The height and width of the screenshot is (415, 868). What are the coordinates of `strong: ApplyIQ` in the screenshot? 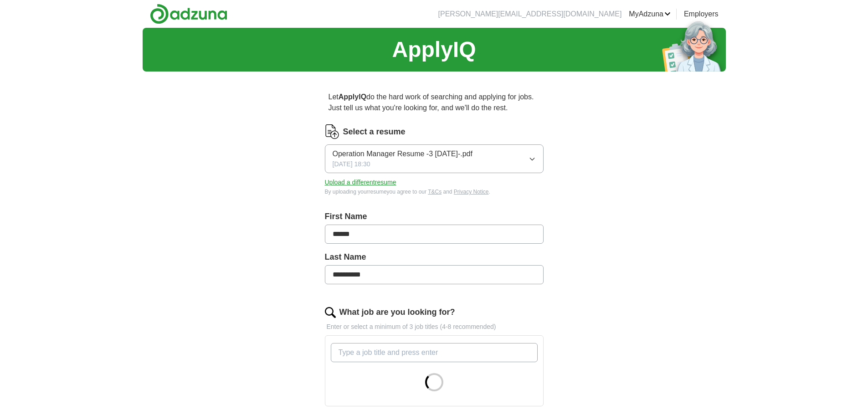 It's located at (352, 96).